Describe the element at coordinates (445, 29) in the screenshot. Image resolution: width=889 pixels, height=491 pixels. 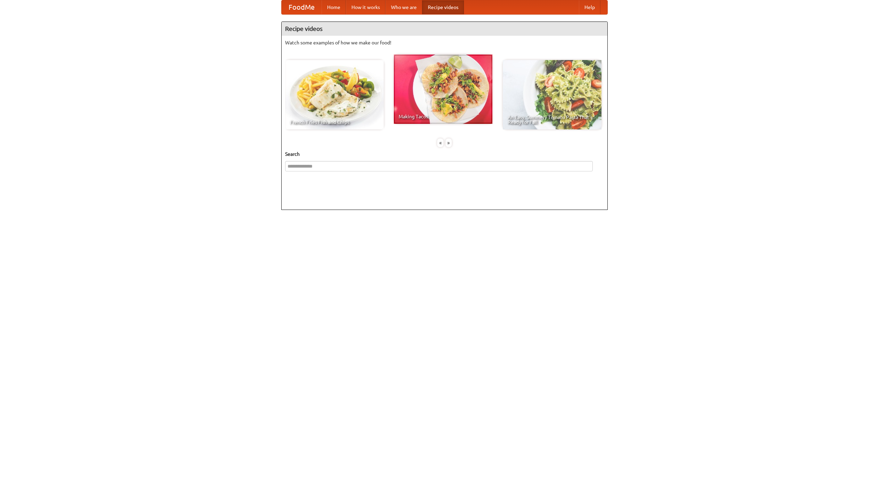
I see `h4: Recipe videos` at that location.